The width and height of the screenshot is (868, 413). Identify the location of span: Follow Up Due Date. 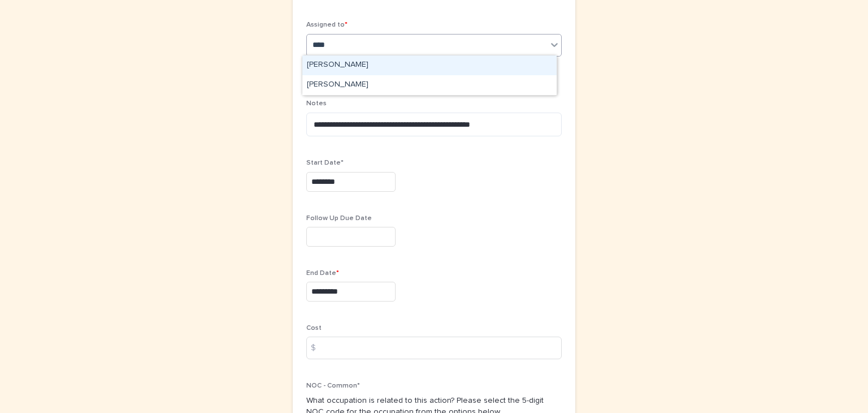
(339, 218).